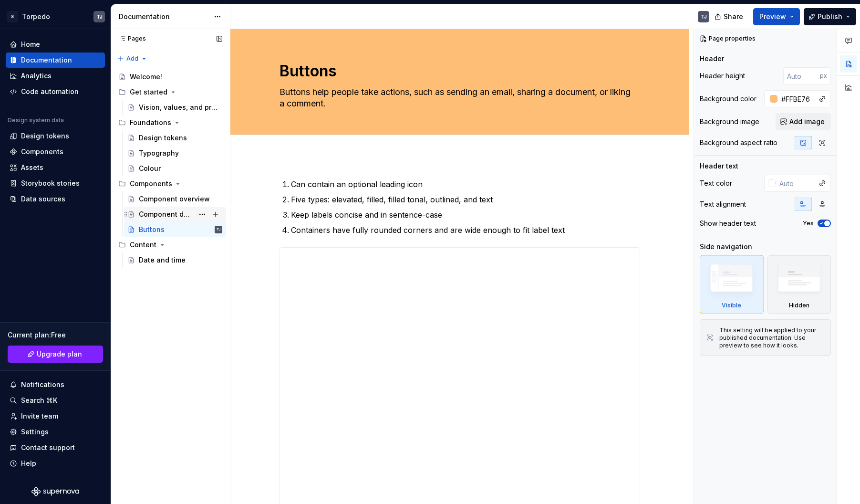  I want to click on div: Hidden, so click(799, 284).